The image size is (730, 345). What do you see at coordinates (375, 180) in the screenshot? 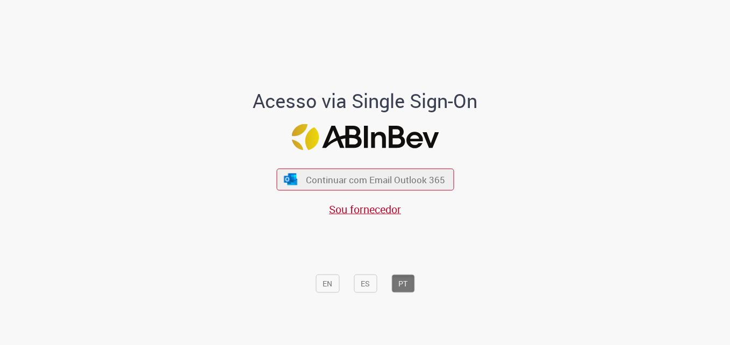
I see `span: Continuar com Email Outlook 365` at bounding box center [375, 180].